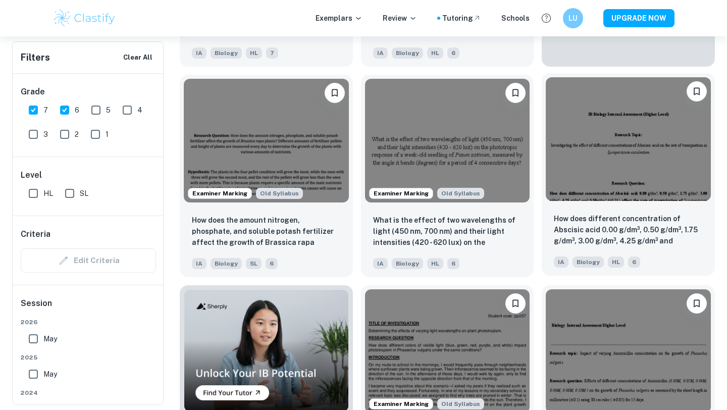  What do you see at coordinates (107, 134) in the screenshot?
I see `span: 1` at bounding box center [107, 134].